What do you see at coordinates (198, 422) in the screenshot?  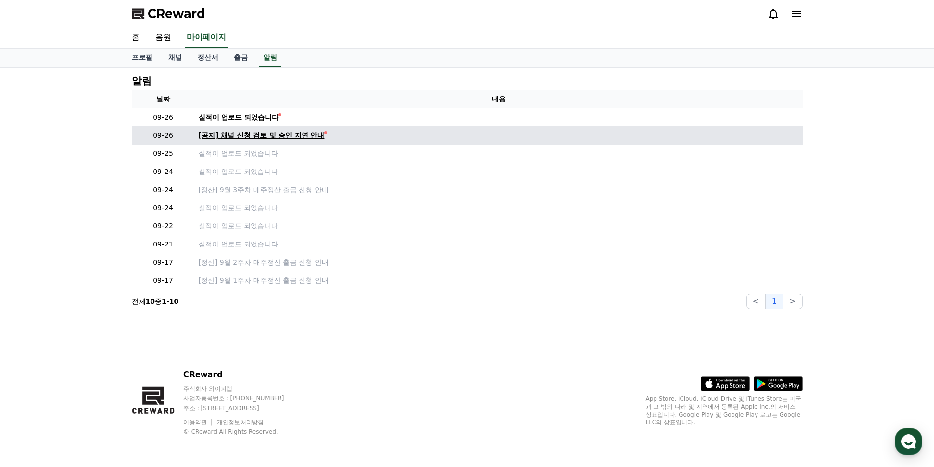 I see `a: 이용약관` at bounding box center [198, 422].